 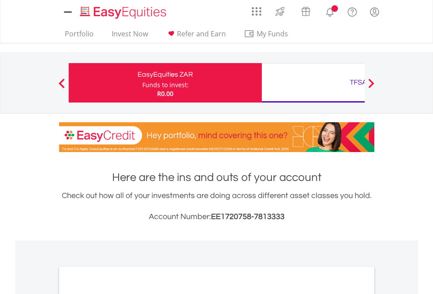 What do you see at coordinates (165, 85) in the screenshot?
I see `div: Funds to invest:` at bounding box center [165, 85].